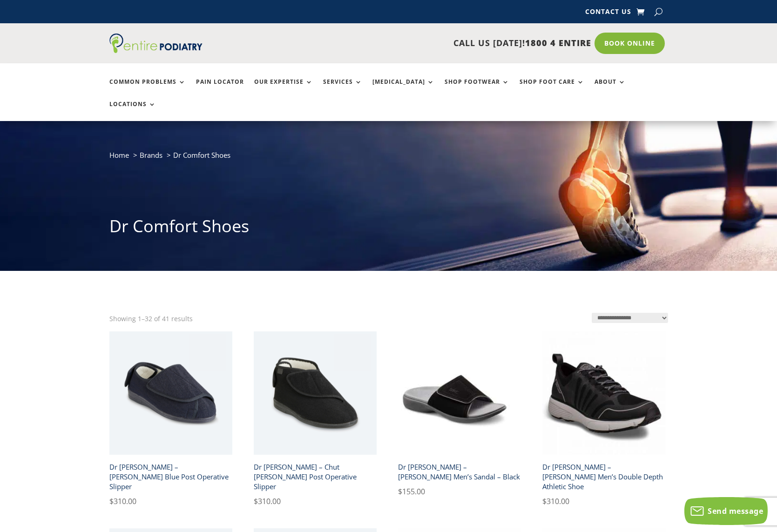 This screenshot has width=777, height=532. What do you see at coordinates (156, 43) in the screenshot?
I see `img: logo (1)` at bounding box center [156, 43].